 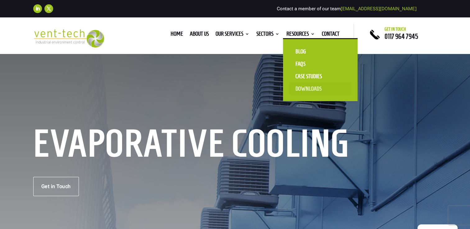 I want to click on span: 0117 964 7945, so click(x=401, y=36).